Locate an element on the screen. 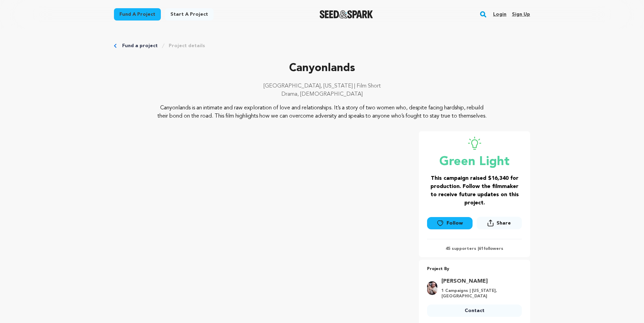 Image resolution: width=644 pixels, height=323 pixels. a: Follow is located at coordinates (450, 223).